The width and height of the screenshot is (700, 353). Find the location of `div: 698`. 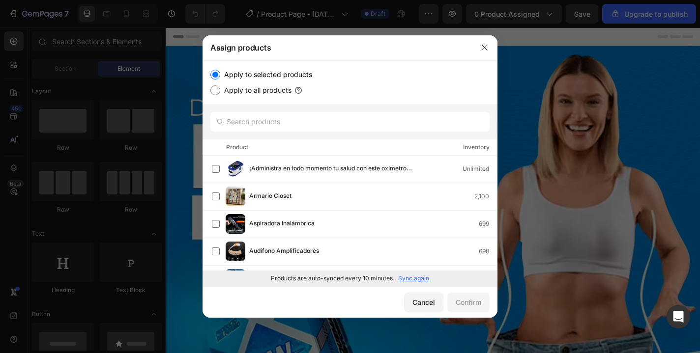

div: 698 is located at coordinates (487, 252).